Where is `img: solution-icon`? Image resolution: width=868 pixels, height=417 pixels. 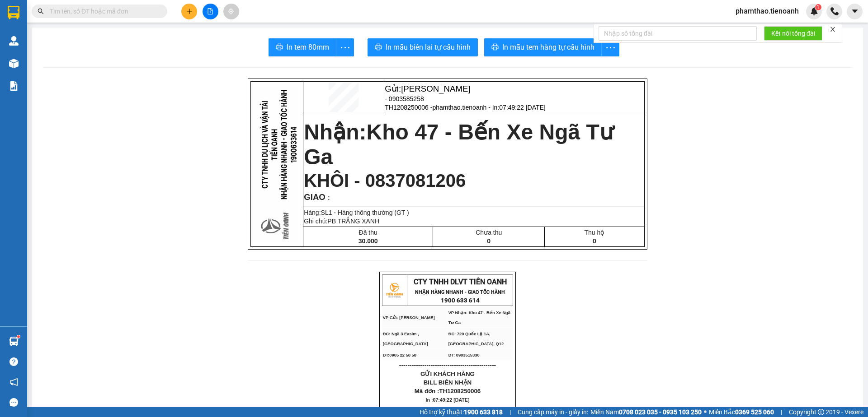 img: solution-icon is located at coordinates (14, 86).